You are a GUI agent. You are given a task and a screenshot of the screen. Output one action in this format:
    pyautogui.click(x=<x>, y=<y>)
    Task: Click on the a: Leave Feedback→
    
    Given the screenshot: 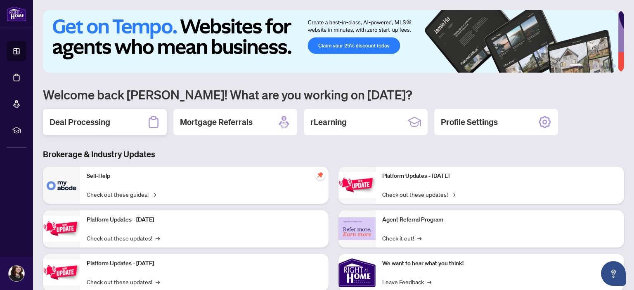 What is the action you would take?
    pyautogui.click(x=407, y=282)
    